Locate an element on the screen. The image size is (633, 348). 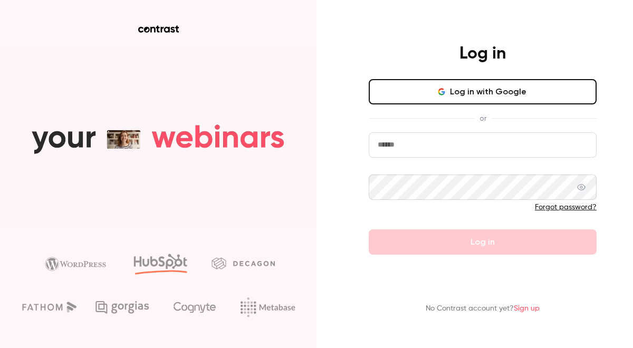
span: or is located at coordinates (483, 118).